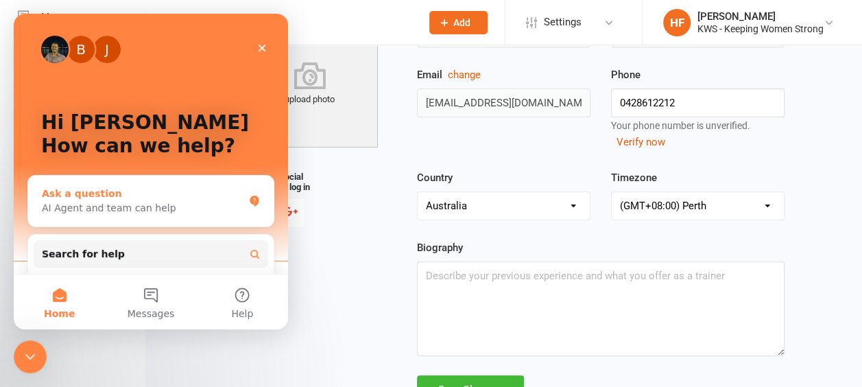 This screenshot has width=862, height=387. I want to click on label: Email, so click(503, 75).